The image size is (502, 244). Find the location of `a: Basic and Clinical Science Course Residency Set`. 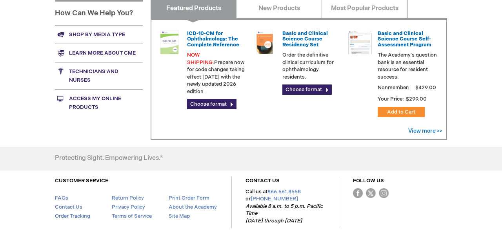

a: Basic and Clinical Science Course Residency Set is located at coordinates (305, 39).